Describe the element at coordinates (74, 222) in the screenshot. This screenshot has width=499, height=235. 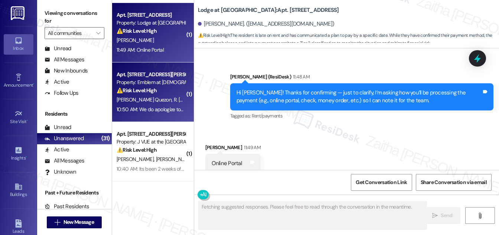
I see `button: New Message` at that location.